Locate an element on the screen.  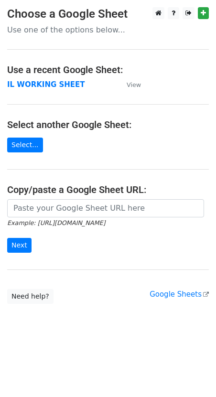
h4: Copy/paste a Google Sheet URL: is located at coordinates (108, 190).